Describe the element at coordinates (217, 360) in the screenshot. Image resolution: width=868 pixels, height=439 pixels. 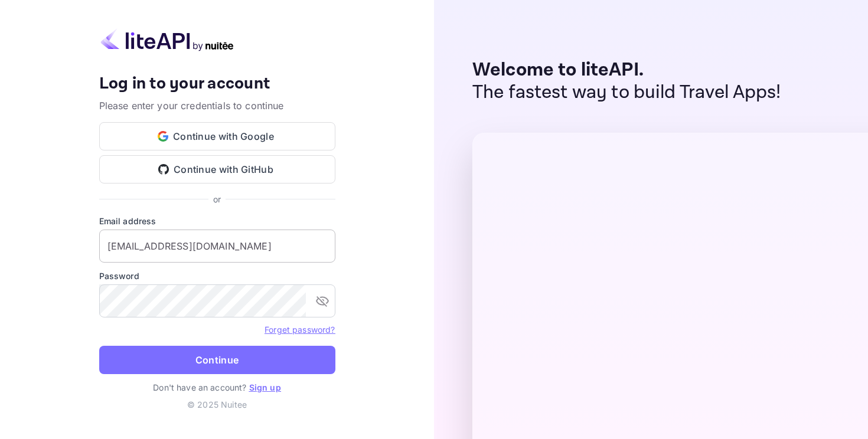
I see `button: Continue` at that location.